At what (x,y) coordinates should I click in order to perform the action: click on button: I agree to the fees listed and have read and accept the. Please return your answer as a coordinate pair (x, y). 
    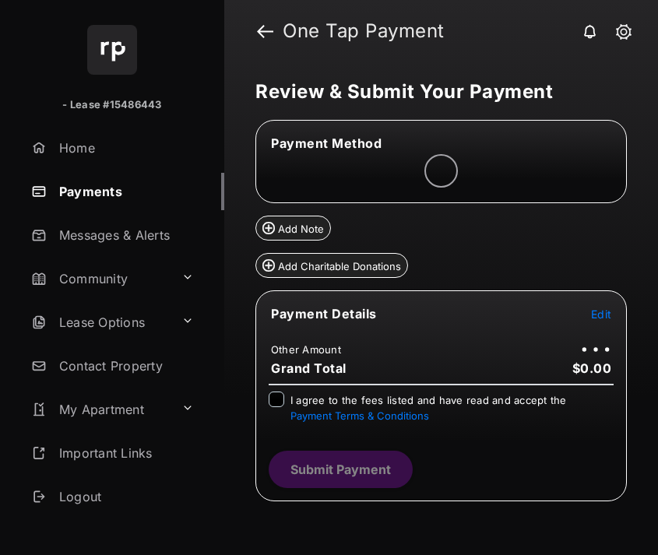
    Looking at the image, I should click on (360, 416).